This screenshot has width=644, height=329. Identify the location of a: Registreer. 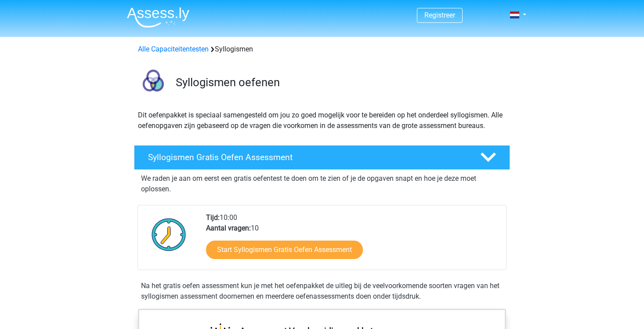
(440, 15).